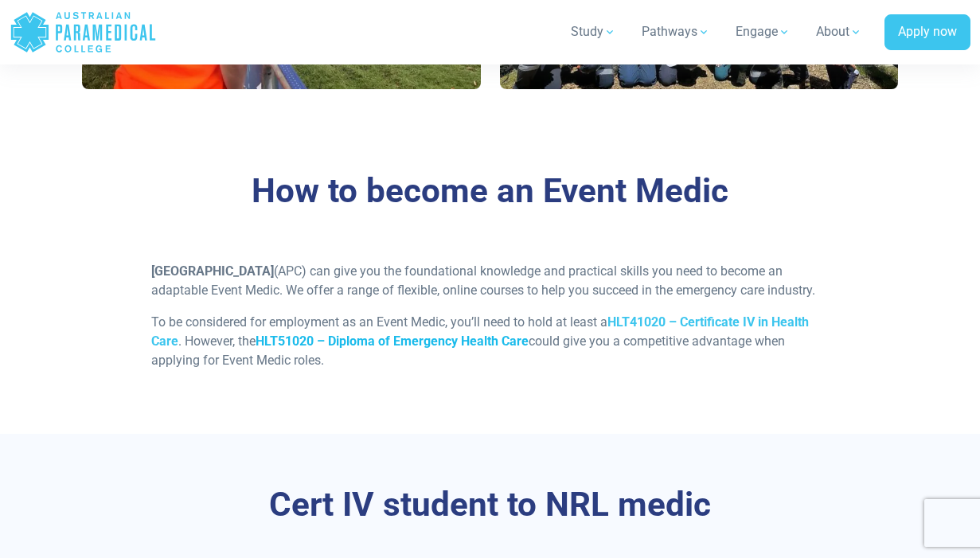  I want to click on a: Study, so click(593, 32).